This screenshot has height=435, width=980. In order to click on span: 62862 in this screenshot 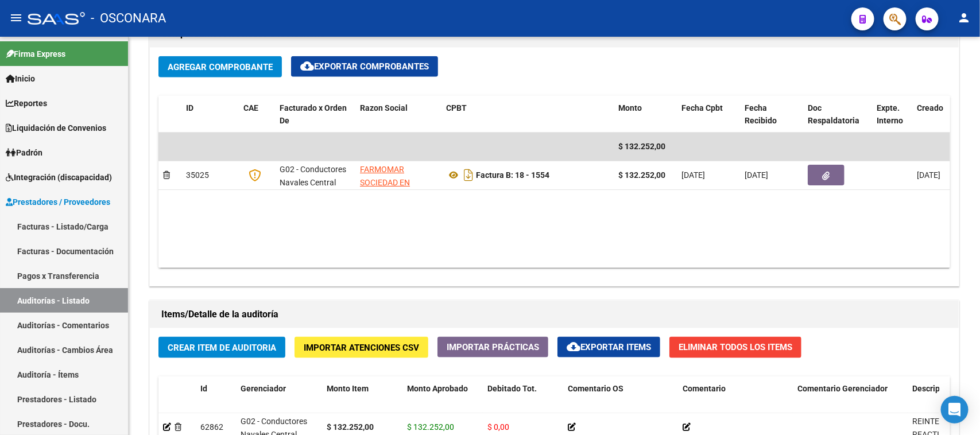, I will do `click(212, 427)`.